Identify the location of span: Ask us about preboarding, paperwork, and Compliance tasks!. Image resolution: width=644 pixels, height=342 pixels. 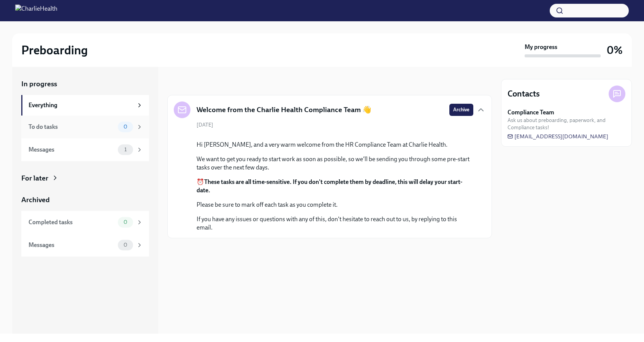
(566, 124).